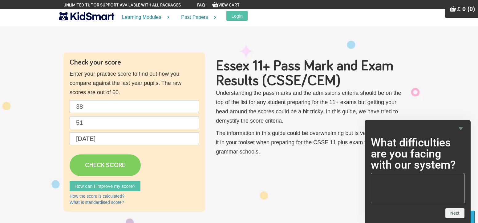 The image size is (478, 223). I want to click on textarea: What difficulties are you facing with our system?, so click(418, 188).